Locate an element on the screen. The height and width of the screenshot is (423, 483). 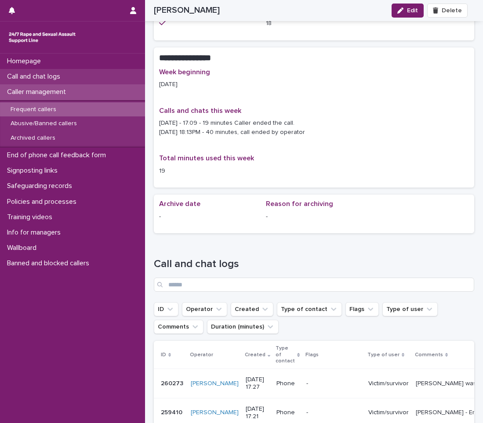
button: Edit is located at coordinates (407, 11).